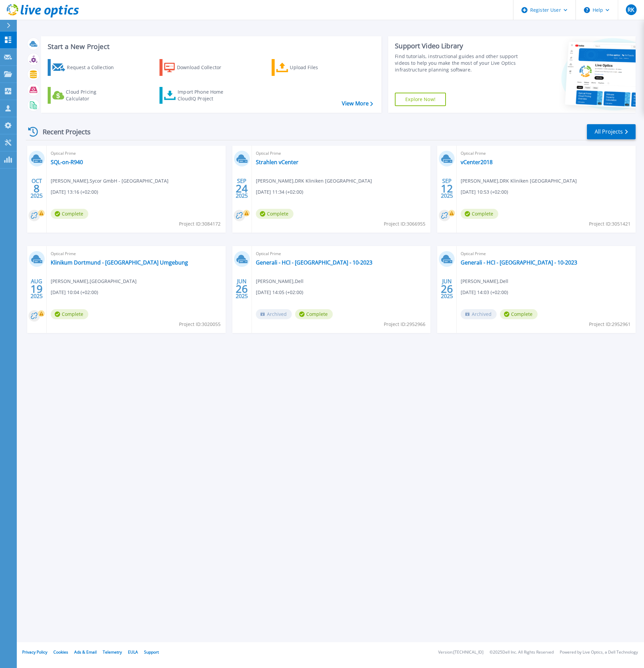  Describe the element at coordinates (85, 652) in the screenshot. I see `a: Ads & Email` at that location.